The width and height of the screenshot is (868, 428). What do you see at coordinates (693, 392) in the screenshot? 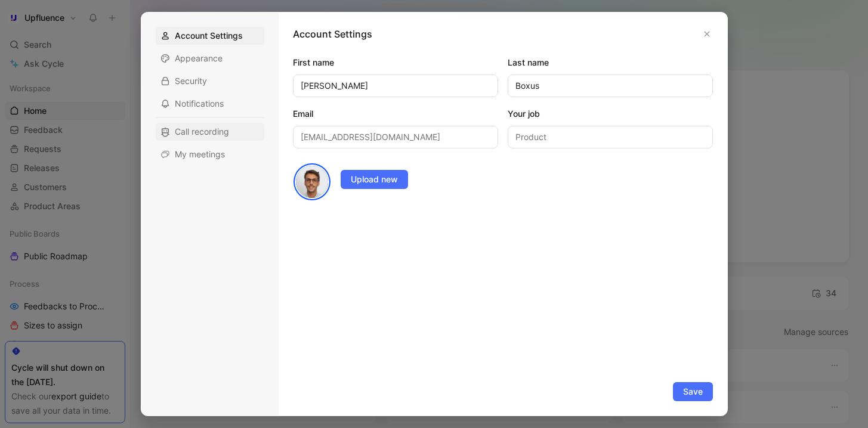
I see `span: Save` at bounding box center [693, 392].